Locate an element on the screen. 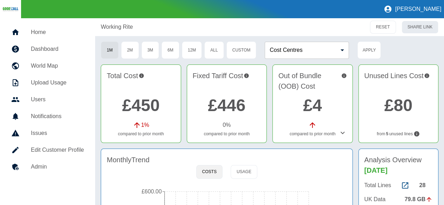  svg: Potential saving if surplus lines removed at contract renewal is located at coordinates (426, 76).